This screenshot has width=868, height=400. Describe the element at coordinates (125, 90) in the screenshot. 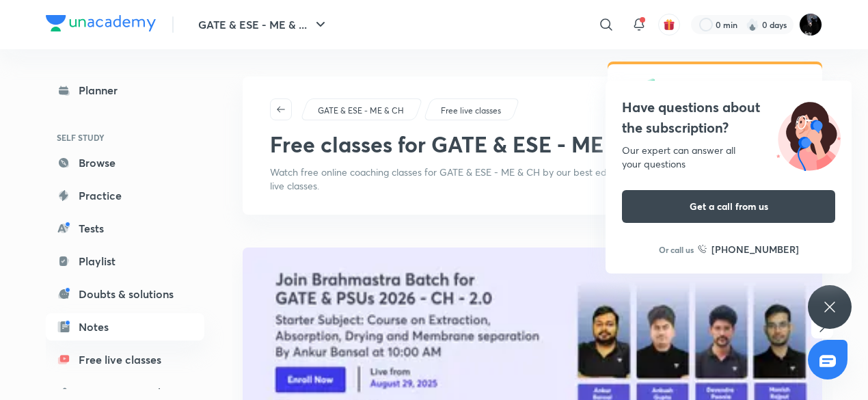

I see `a: Planner` at that location.